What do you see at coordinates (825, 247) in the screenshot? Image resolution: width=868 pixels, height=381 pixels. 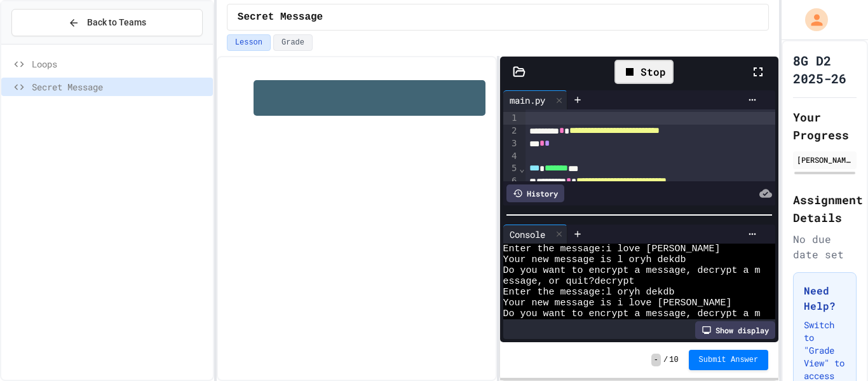 I see `div: No due date set` at bounding box center [825, 247].